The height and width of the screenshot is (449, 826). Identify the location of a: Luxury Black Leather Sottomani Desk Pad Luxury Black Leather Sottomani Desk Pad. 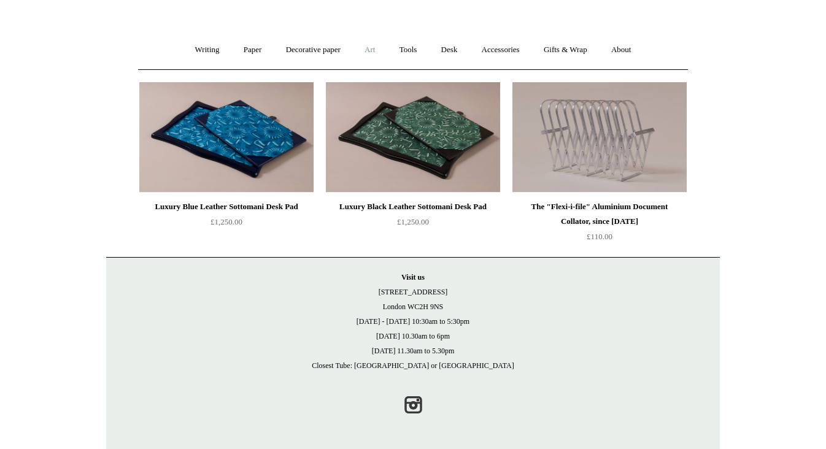
(413, 137).